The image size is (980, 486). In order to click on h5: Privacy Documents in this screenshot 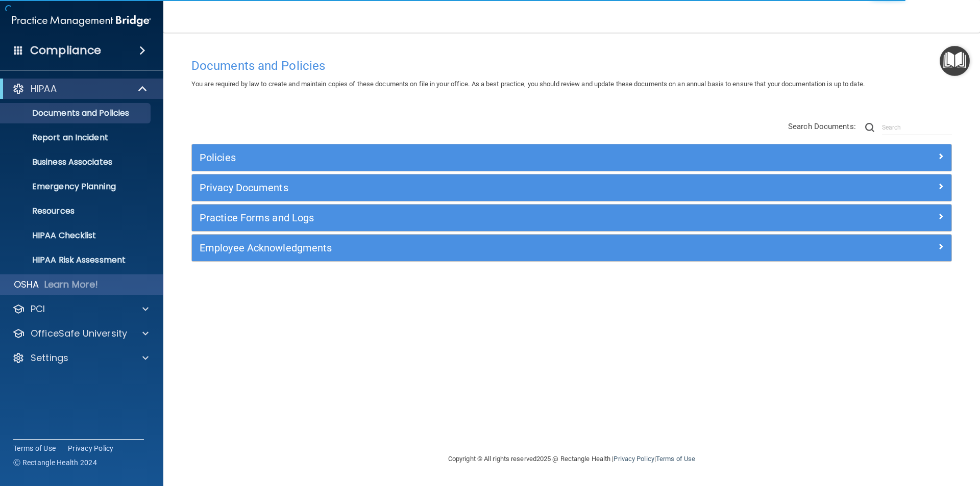, I will do `click(477, 188)`.